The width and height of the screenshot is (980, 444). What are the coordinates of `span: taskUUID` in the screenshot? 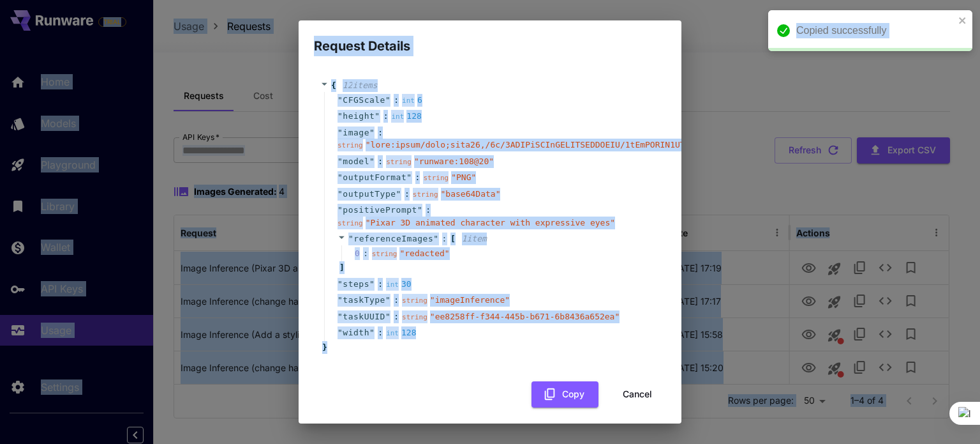 It's located at (364, 317).